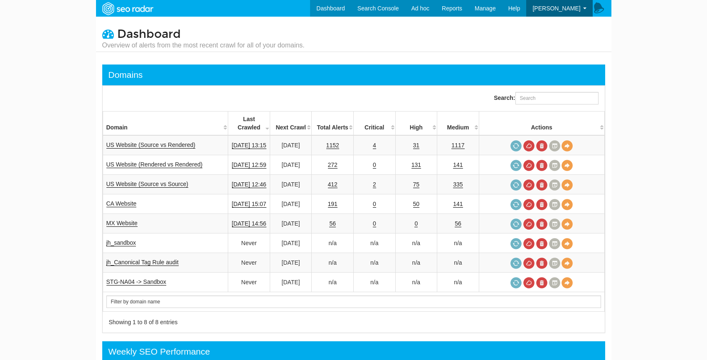  What do you see at coordinates (416, 123) in the screenshot?
I see `th: High: activate to sort column descending` at bounding box center [416, 123].